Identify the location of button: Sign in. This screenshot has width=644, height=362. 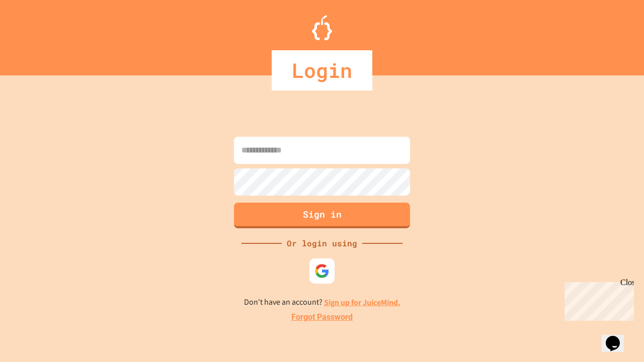
(322, 215).